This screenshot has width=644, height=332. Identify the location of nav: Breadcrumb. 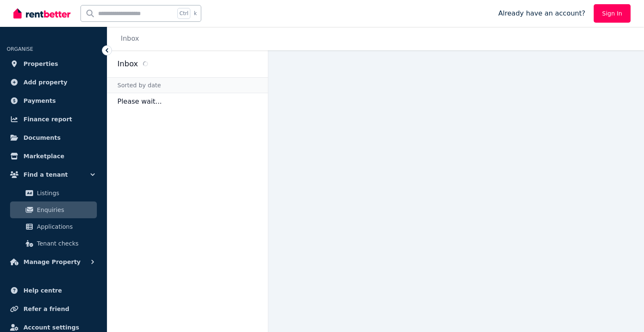
(128, 38).